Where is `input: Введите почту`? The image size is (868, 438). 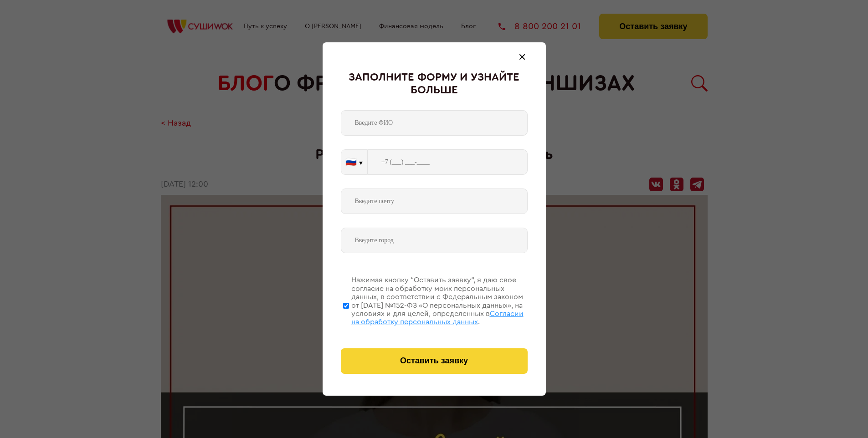 input: Введите почту is located at coordinates (434, 202).